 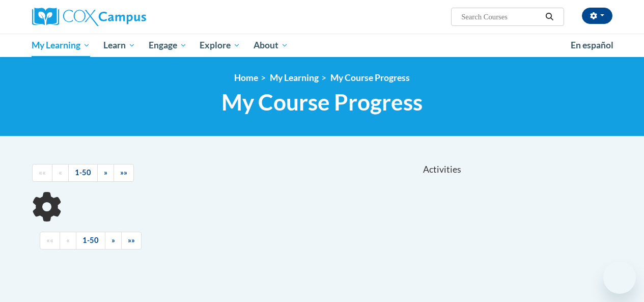 What do you see at coordinates (124, 17) in the screenshot?
I see `a: Cox Campus` at bounding box center [124, 17].